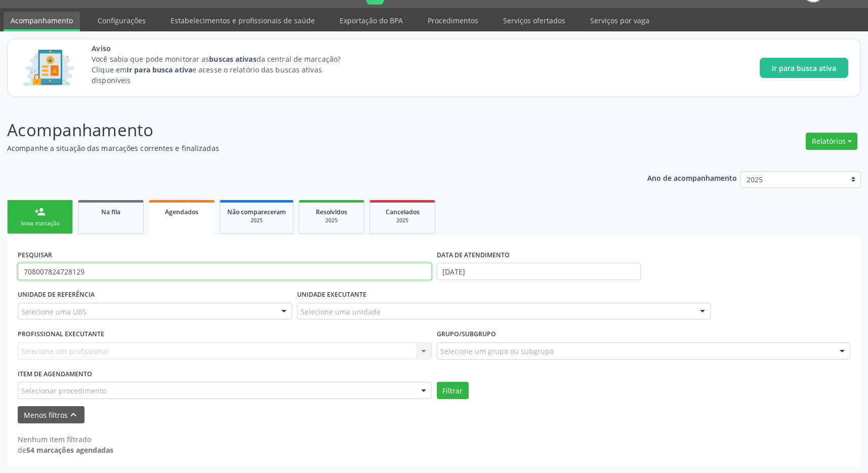 This screenshot has width=868, height=473. Describe the element at coordinates (473, 255) in the screenshot. I see `label: DATA DE ATENDIMENTO` at that location.